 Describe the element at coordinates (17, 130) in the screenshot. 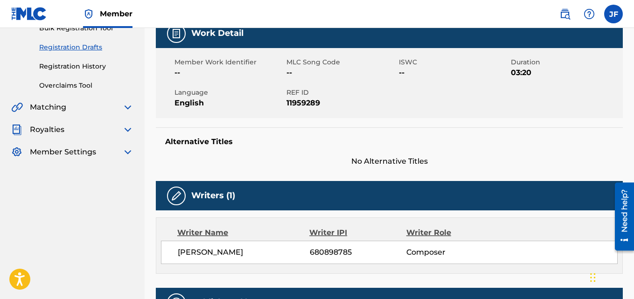

I see `img: Royalties` at that location.